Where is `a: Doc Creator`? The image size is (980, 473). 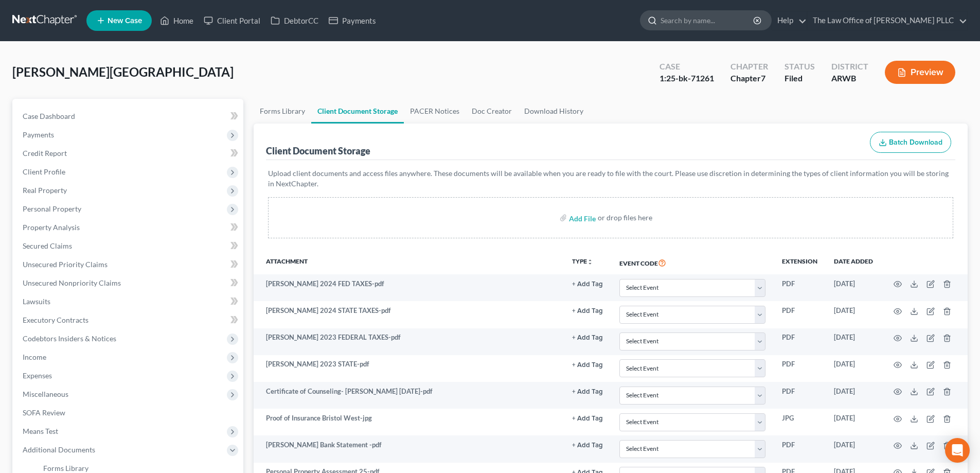 a: Doc Creator is located at coordinates (492, 111).